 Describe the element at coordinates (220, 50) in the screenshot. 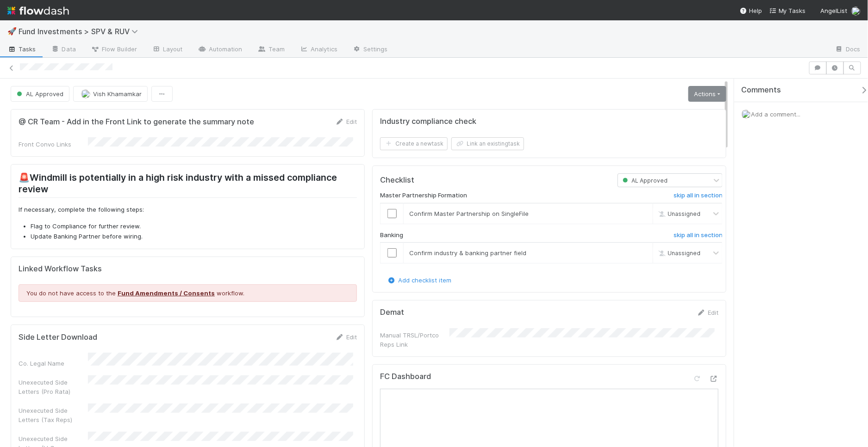

I see `a: Automation` at that location.